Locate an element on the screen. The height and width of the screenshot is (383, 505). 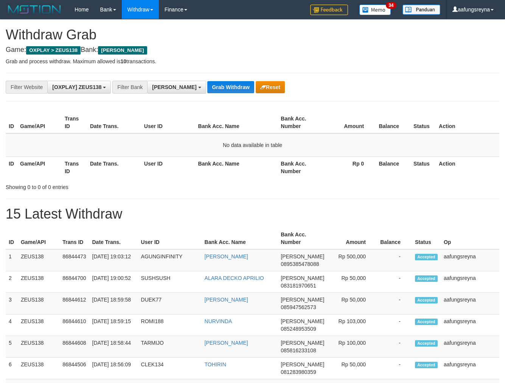
td: 3 is located at coordinates (12, 303).